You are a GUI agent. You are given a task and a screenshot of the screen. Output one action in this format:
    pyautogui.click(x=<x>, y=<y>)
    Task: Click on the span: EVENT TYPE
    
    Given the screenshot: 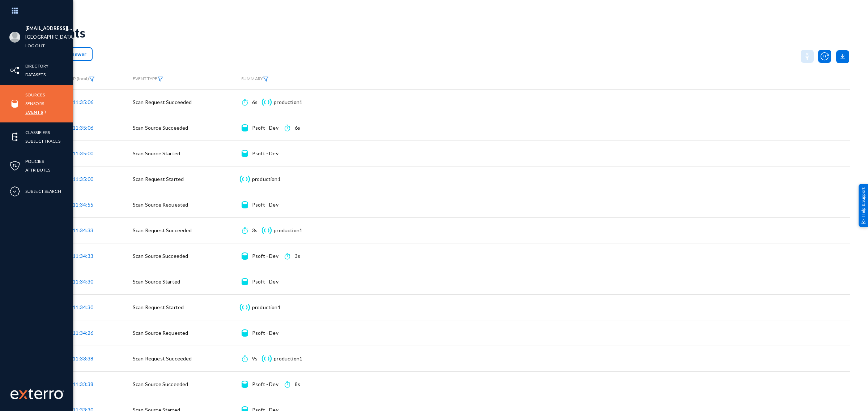 What is the action you would take?
    pyautogui.click(x=148, y=79)
    